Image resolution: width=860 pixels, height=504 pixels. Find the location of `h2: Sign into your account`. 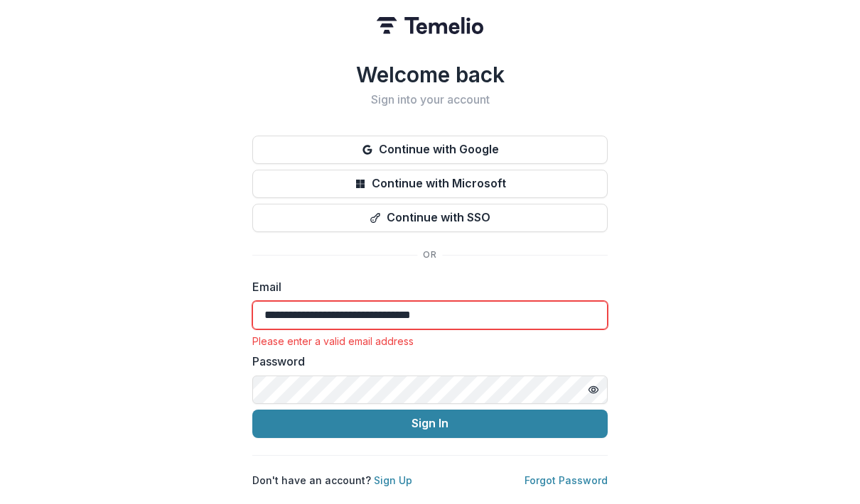

h2: Sign into your account is located at coordinates (430, 100).